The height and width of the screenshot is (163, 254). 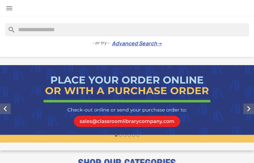 What do you see at coordinates (137, 44) in the screenshot?
I see `a: Advanced Search→` at bounding box center [137, 44].